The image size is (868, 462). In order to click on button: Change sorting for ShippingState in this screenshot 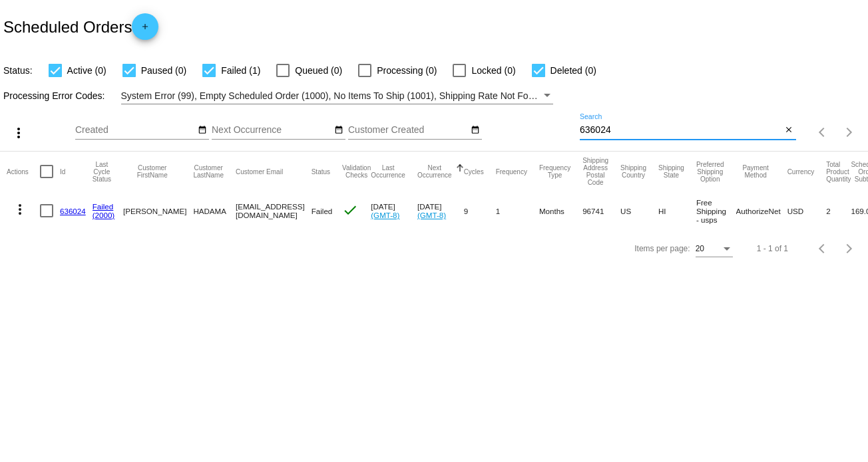, I will do `click(671, 172)`.